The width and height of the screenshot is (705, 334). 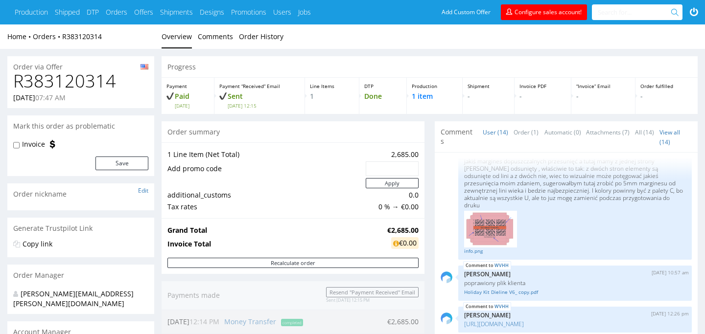 What do you see at coordinates (574, 292) in the screenshot?
I see `a: Holiday Kit Dieline V6_ copy.pdf` at bounding box center [574, 292].